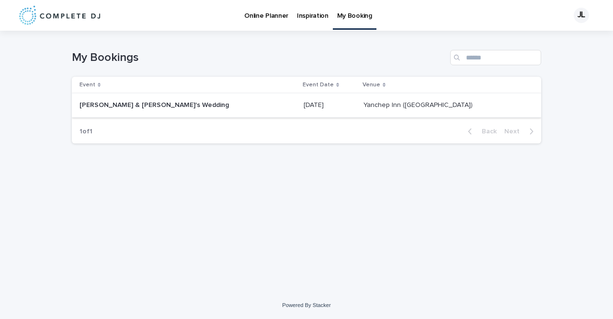  Describe the element at coordinates (521, 131) in the screenshot. I see `button: Next` at that location.